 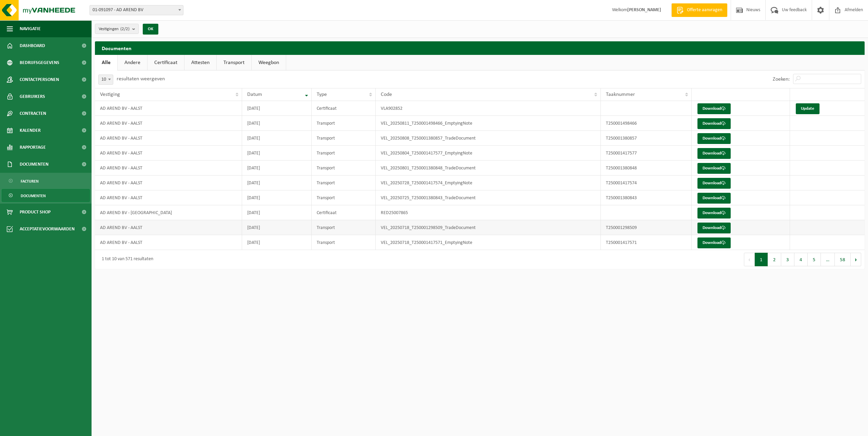 I want to click on td: T250001417571, so click(x=647, y=243).